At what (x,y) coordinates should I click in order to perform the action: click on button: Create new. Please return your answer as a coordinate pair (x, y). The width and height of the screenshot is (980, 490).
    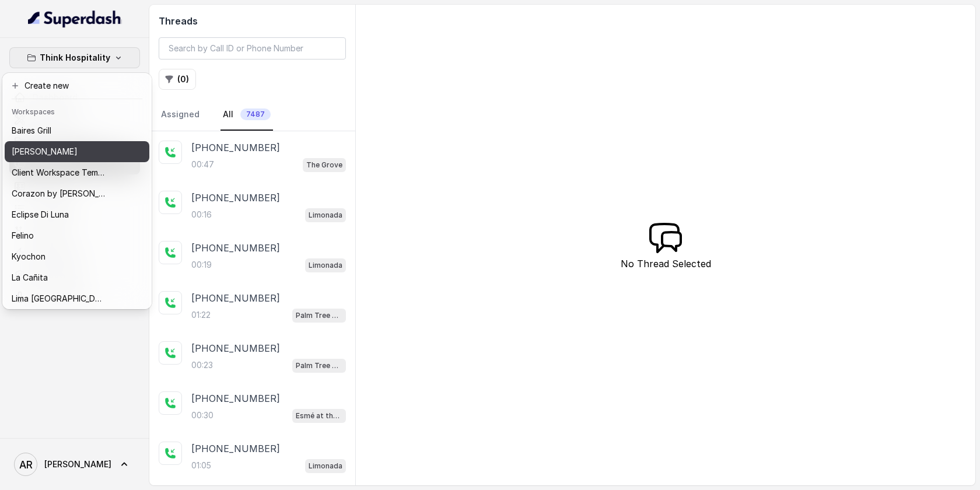
    Looking at the image, I should click on (77, 86).